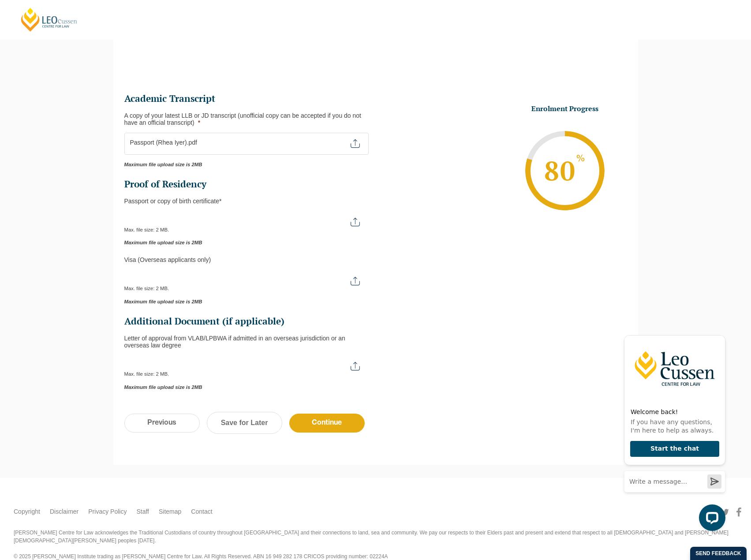 The height and width of the screenshot is (560, 751). I want to click on button: Send a message, so click(97, 163).